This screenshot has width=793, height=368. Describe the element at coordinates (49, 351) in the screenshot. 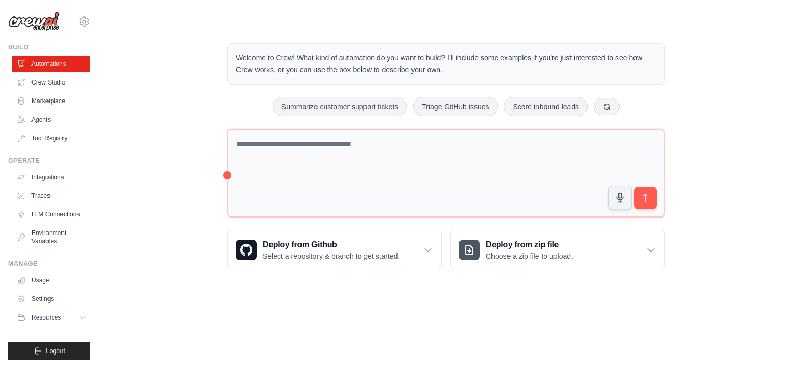

I see `button: Logout` at that location.